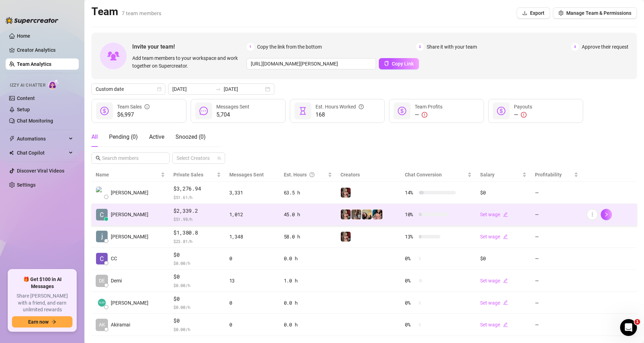 This screenshot has height=343, width=644. I want to click on img: Chat Copilot, so click(11, 153).